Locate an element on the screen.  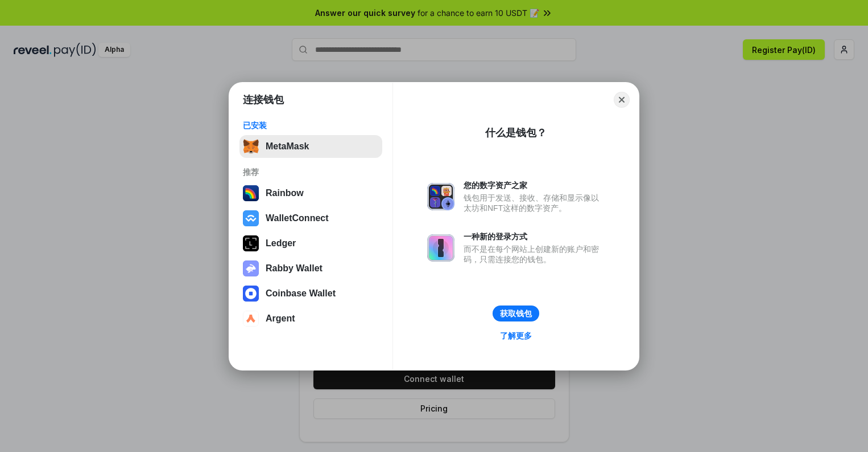
button: Coinbase Wallet is located at coordinates (310, 293).